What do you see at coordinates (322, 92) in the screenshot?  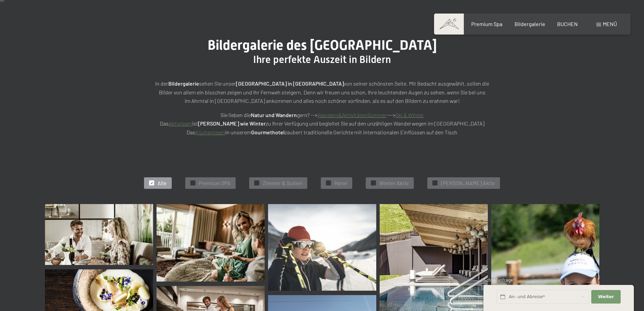 I see `p: In der sehen Sie unser von seiner schönsten Seite. Mit Bedacht ausgewählt, sollen die Bilder von ...` at bounding box center [322, 92].